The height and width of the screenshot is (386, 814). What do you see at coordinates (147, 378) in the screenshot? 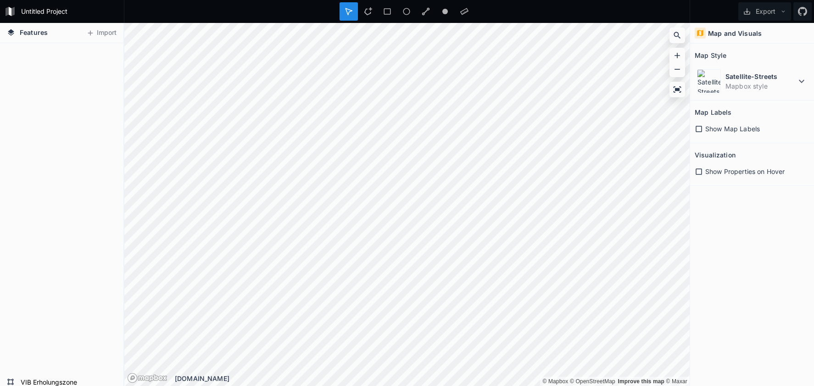
I see `a: Mapbox logo` at bounding box center [147, 378].